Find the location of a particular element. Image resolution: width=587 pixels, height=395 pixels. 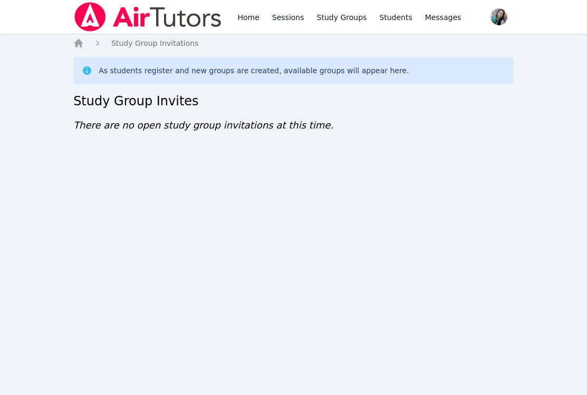

h2: Study Group Invites is located at coordinates (293, 101).